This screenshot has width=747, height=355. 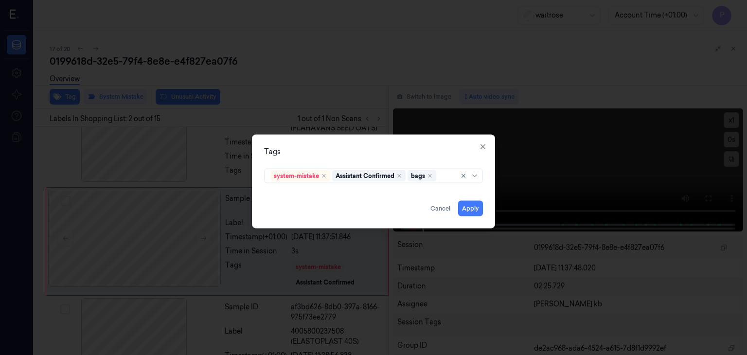 I want to click on div: bags, so click(x=418, y=176).